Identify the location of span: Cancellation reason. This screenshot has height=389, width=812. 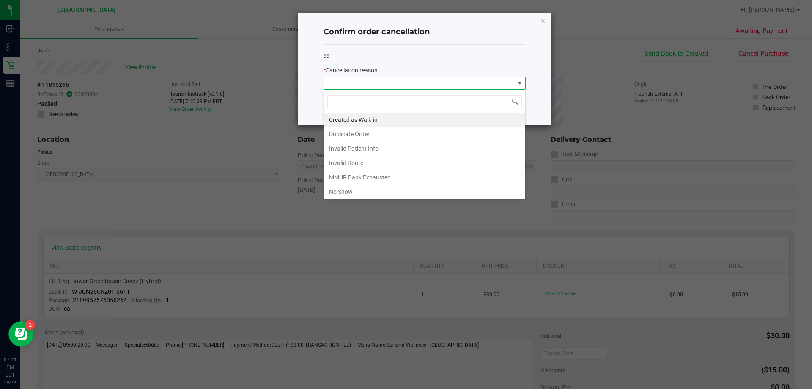
(351, 70).